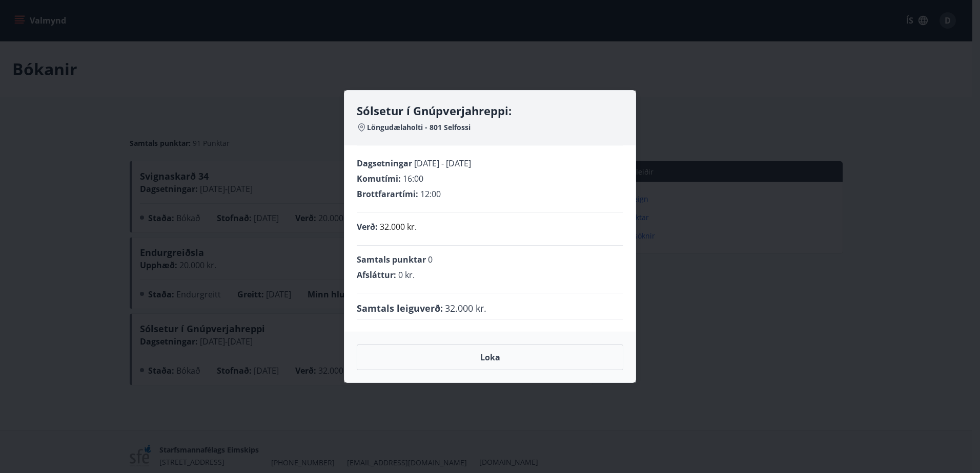  What do you see at coordinates (367, 227) in the screenshot?
I see `span: Verð :` at bounding box center [367, 227].